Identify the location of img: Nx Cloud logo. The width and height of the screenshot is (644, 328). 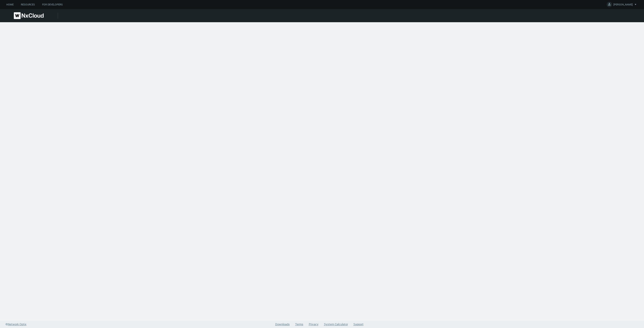
(29, 15).